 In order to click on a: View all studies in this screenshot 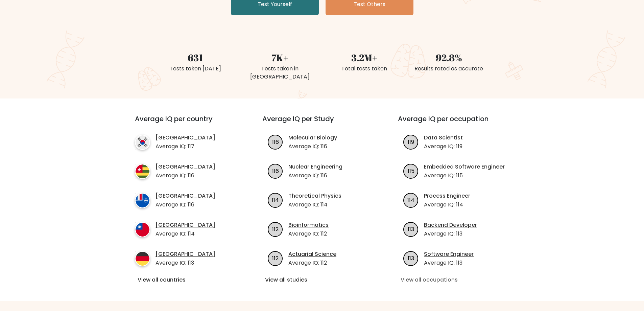, I will do `click(322, 280)`.